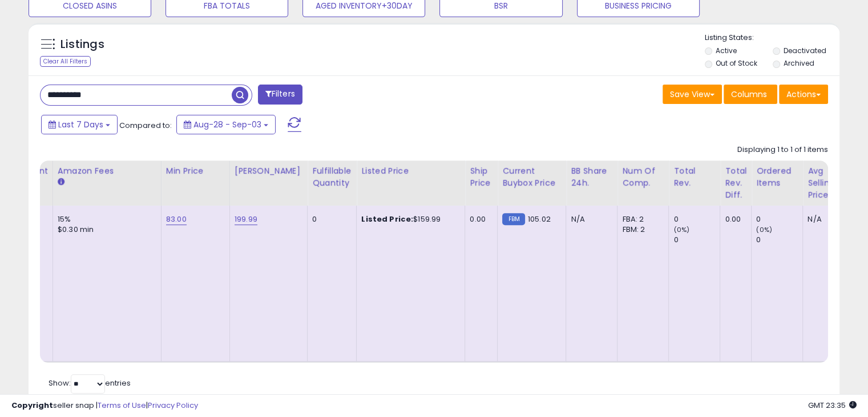  Describe the element at coordinates (531, 177) in the screenshot. I see `div: Current Buybox Price` at that location.